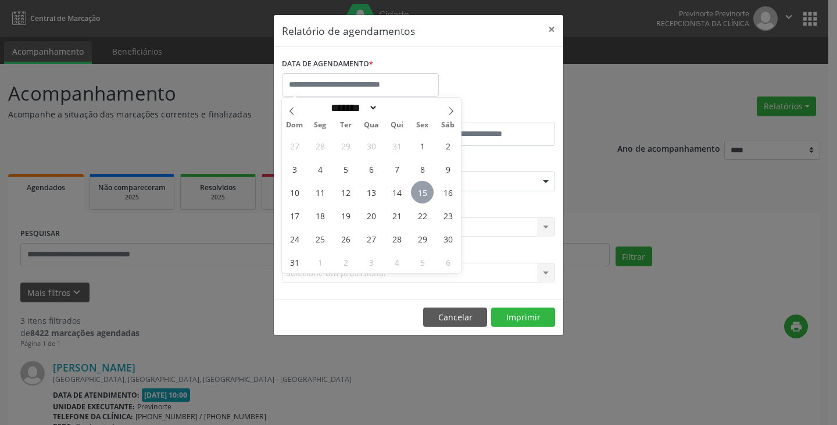 The image size is (837, 425). What do you see at coordinates (352, 108) in the screenshot?
I see `select: Month` at bounding box center [352, 108].